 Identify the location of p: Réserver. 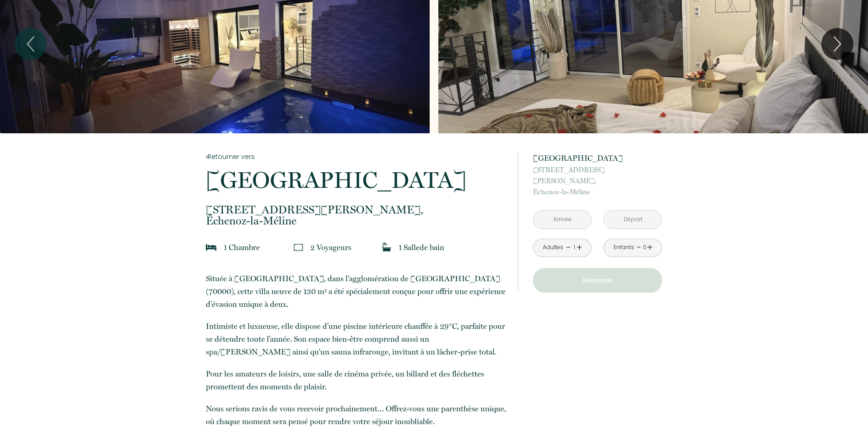
(598, 280).